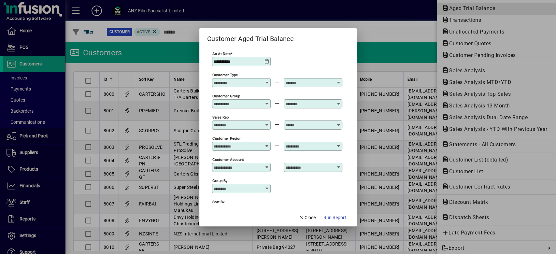 Image resolution: width=556 pixels, height=254 pixels. Describe the element at coordinates (220, 181) in the screenshot. I see `mat-label: Group by` at that location.